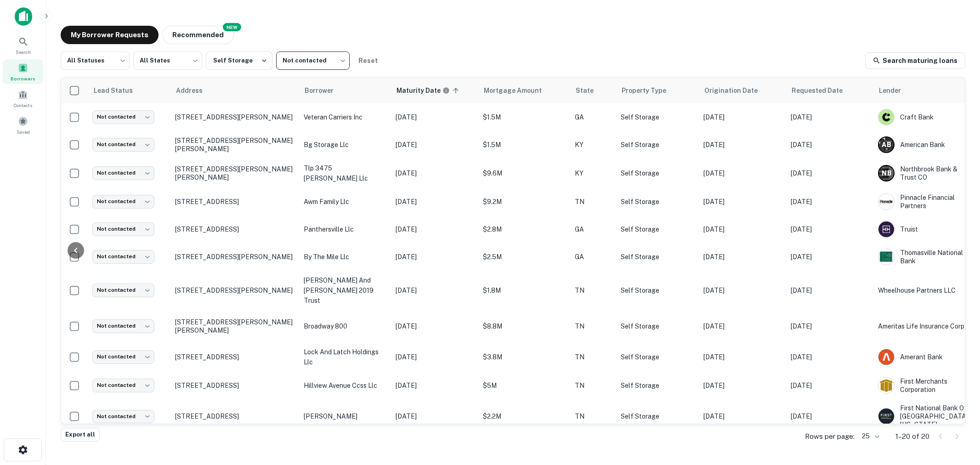  I want to click on p: veteran carriers inc, so click(345, 117).